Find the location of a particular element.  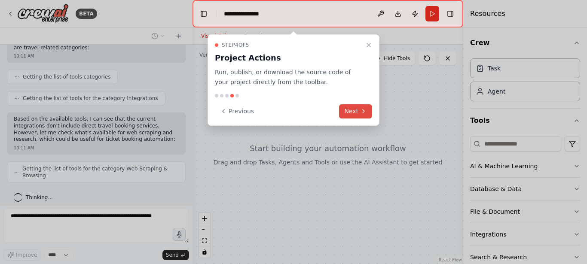

h3: Project Actions is located at coordinates (288, 58).